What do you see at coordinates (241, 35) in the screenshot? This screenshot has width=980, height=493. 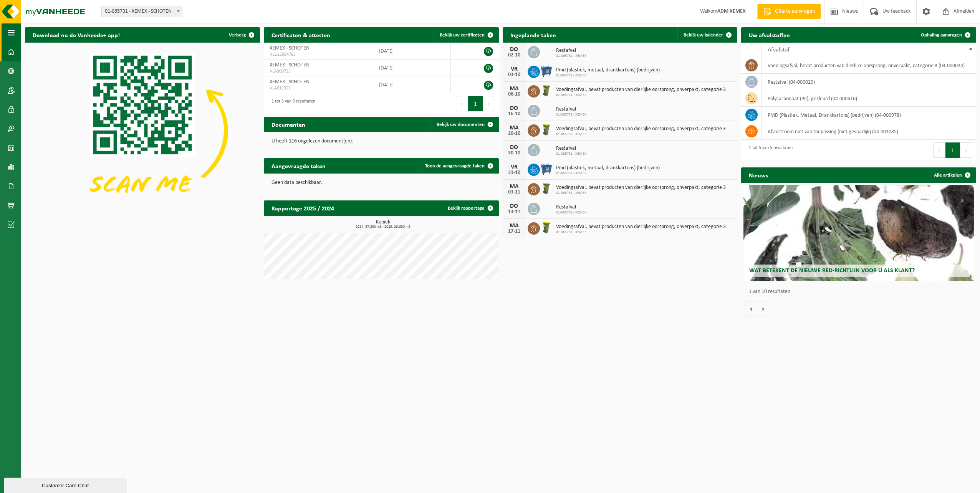 I see `button: Verberg` at bounding box center [241, 35].